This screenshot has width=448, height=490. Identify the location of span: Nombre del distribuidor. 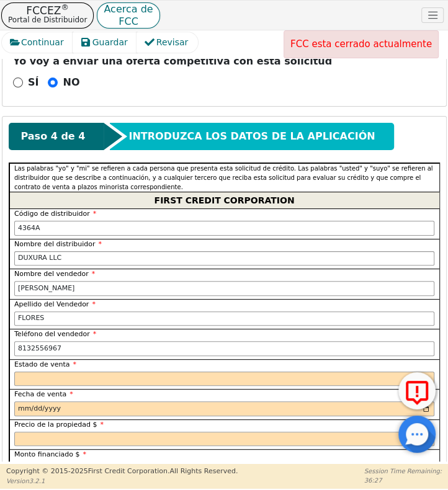
(58, 244).